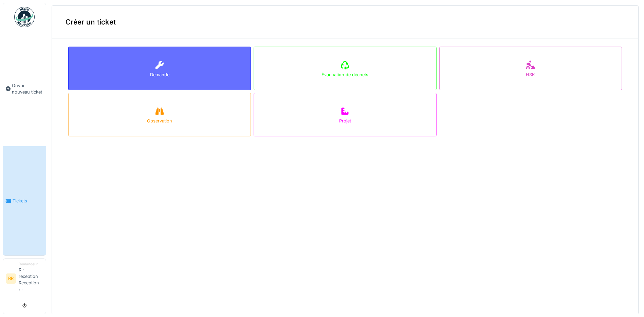 The height and width of the screenshot is (317, 644). I want to click on div: Projet, so click(345, 120).